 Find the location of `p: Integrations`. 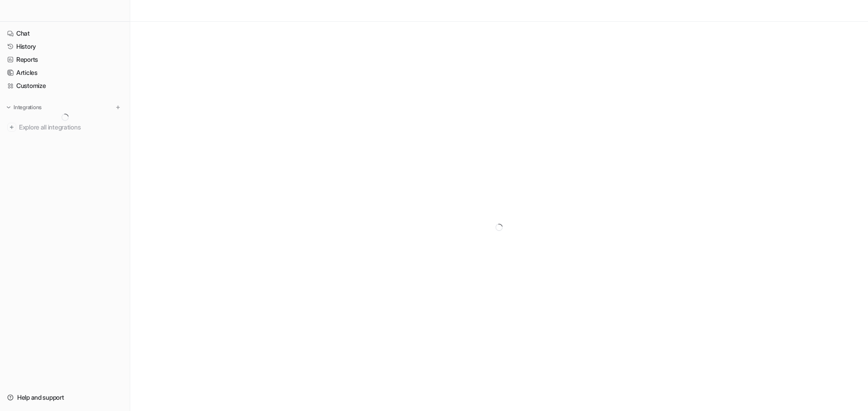

p: Integrations is located at coordinates (27, 108).